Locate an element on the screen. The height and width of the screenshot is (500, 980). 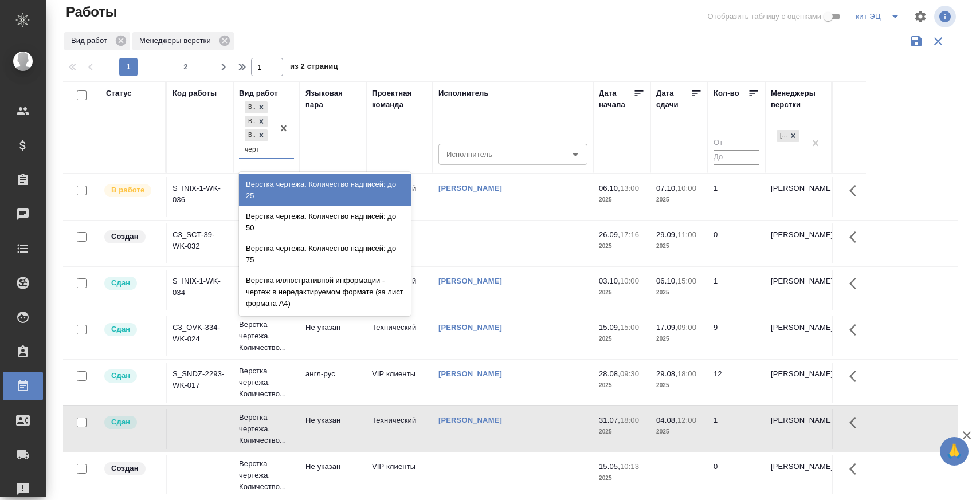
p: 10:13 is located at coordinates (629, 466).